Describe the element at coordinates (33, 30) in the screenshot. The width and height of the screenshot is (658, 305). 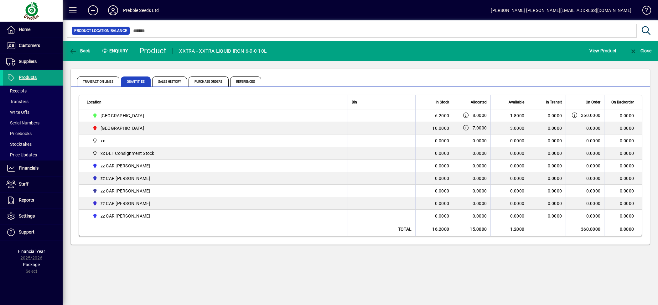
I see `a: Home` at that location.